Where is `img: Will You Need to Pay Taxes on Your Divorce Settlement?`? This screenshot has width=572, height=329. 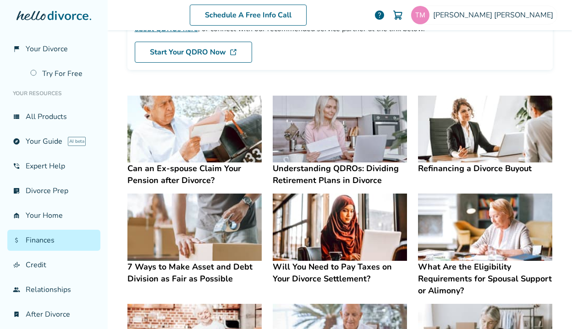
img: Will You Need to Pay Taxes on Your Divorce Settlement? is located at coordinates (339, 227).